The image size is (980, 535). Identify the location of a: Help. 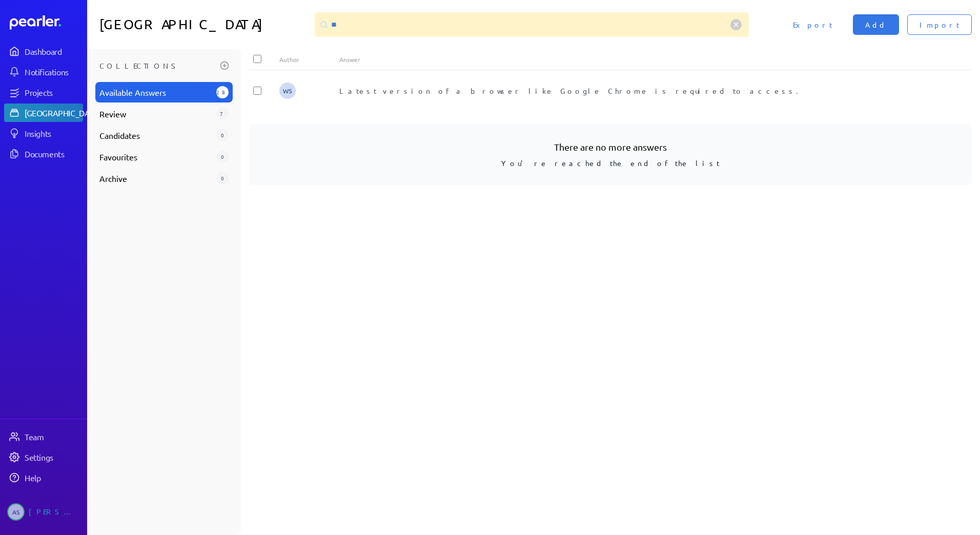
(43, 478).